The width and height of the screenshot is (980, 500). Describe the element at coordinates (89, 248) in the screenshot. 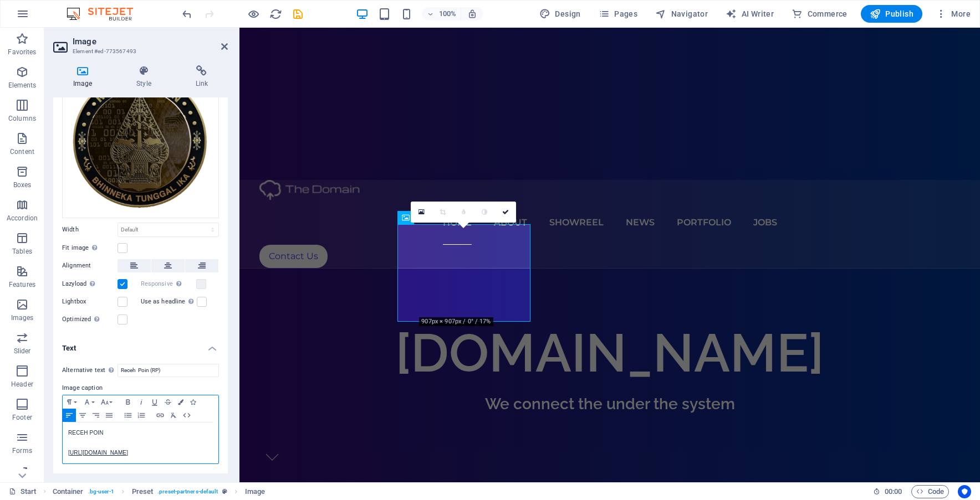

I see `label: Fit image` at that location.